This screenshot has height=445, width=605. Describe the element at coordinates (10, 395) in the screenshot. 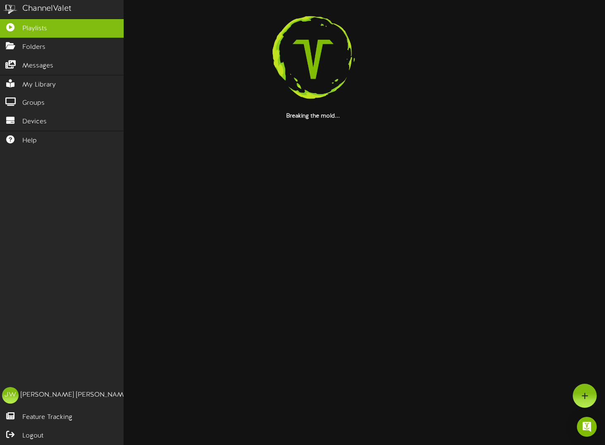

I see `div: JW` at that location.